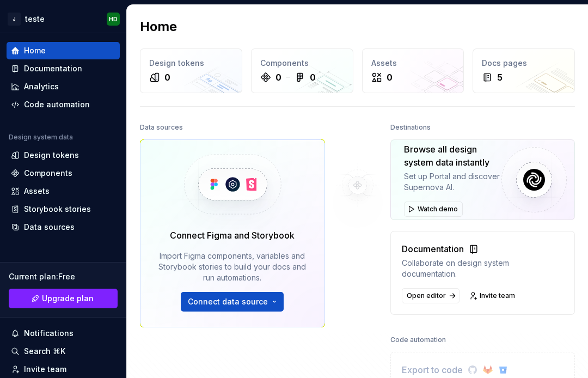  I want to click on div: Import Figma components, variables and Storybook stories to build your docs and run automations., so click(233, 267).